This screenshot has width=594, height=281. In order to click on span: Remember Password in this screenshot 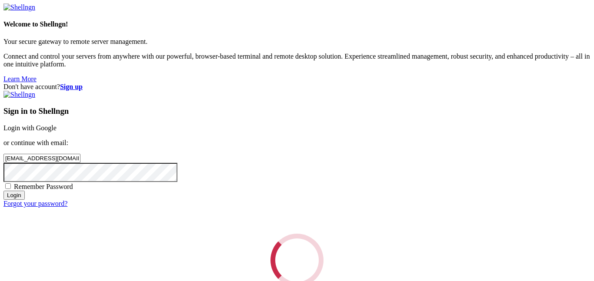, I will do `click(43, 187)`.